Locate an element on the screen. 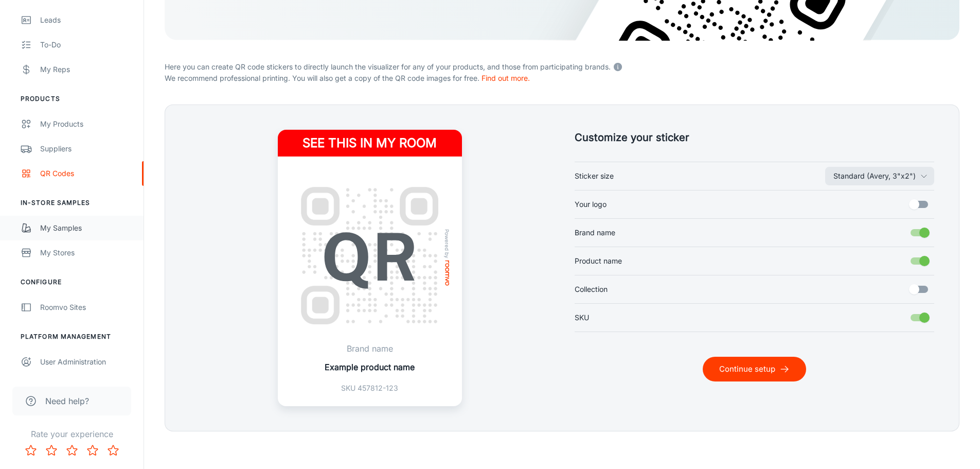  p: Here you can create QR code stickers to directly launch the visualizer for any of your products, ... is located at coordinates (562, 66).